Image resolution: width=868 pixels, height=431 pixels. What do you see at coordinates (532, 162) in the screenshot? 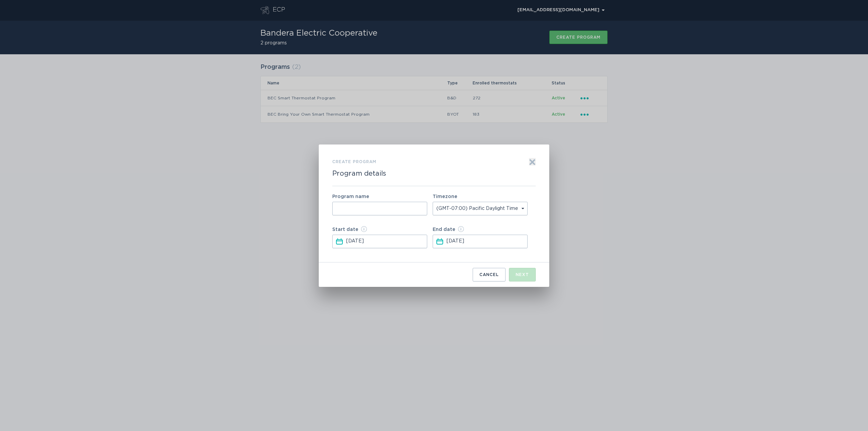
I see `button: Exit` at bounding box center [532, 162].